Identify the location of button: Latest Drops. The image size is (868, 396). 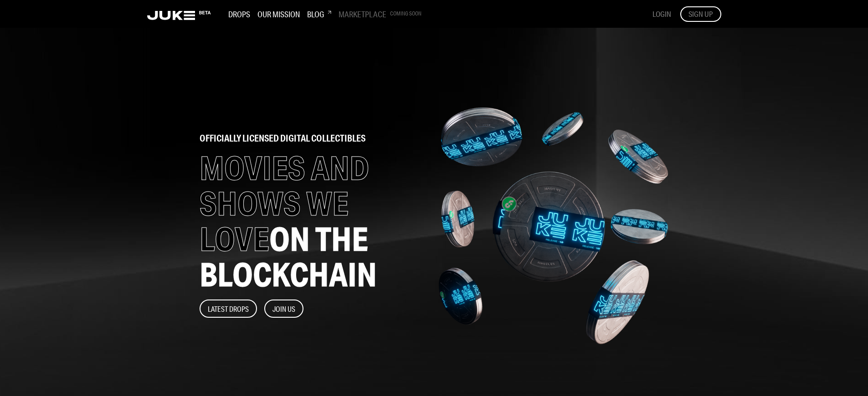
(229, 309).